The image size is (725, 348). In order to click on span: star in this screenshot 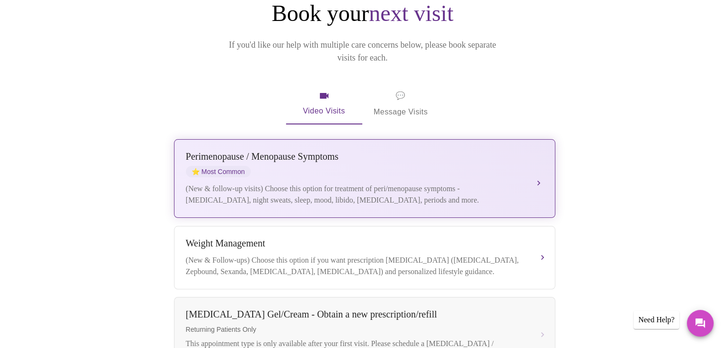, I will do `click(195, 171)`.